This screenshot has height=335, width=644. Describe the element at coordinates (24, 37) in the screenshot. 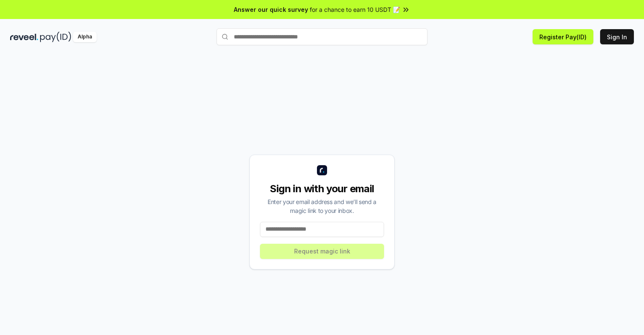

I see `img: reveel_dark` at that location.